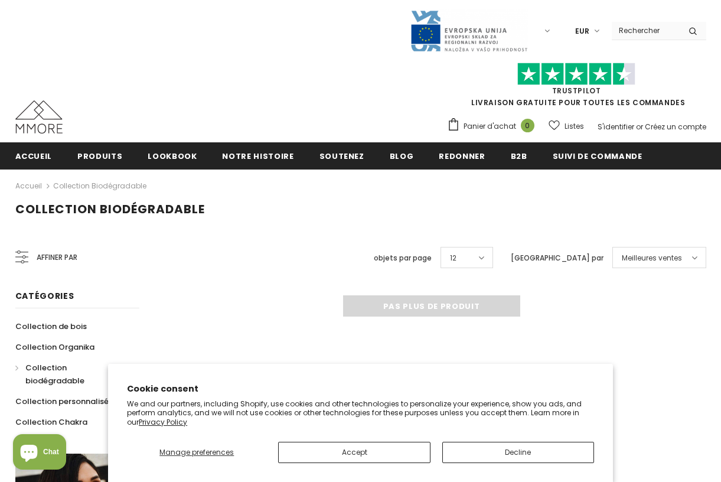 The height and width of the screenshot is (482, 721). Describe the element at coordinates (197, 453) in the screenshot. I see `button: Manage preferences` at that location.